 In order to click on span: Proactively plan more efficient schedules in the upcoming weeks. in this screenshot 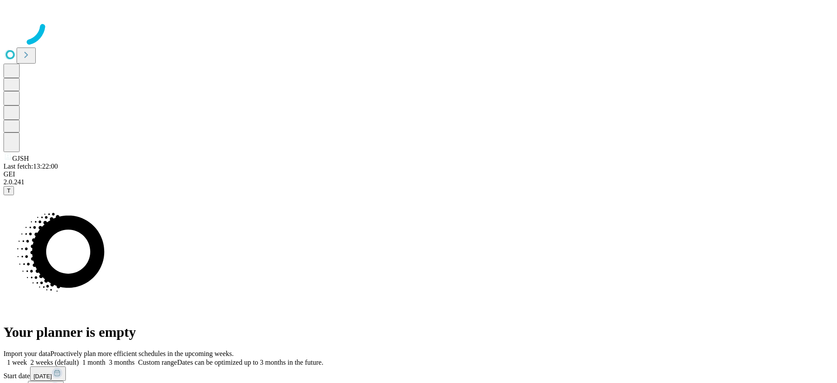, I will do `click(142, 354)`.